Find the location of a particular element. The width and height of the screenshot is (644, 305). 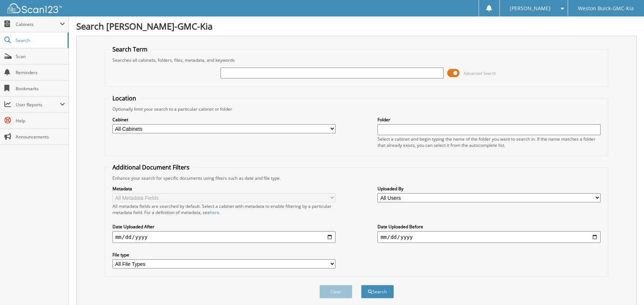

div: Searches all cabinets, folders, files, metadata, and keywords is located at coordinates (357, 60).